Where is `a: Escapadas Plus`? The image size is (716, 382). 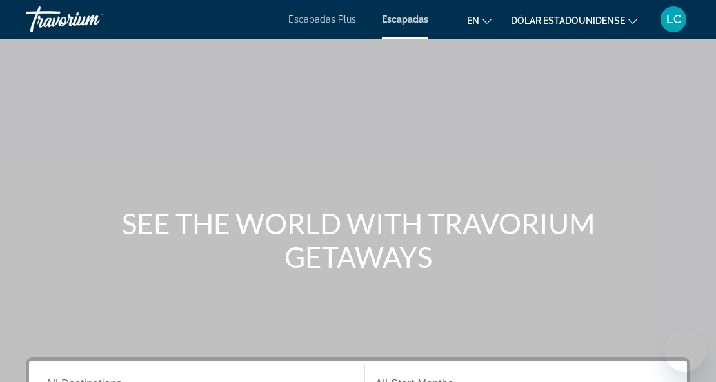 a: Escapadas Plus is located at coordinates (322, 19).